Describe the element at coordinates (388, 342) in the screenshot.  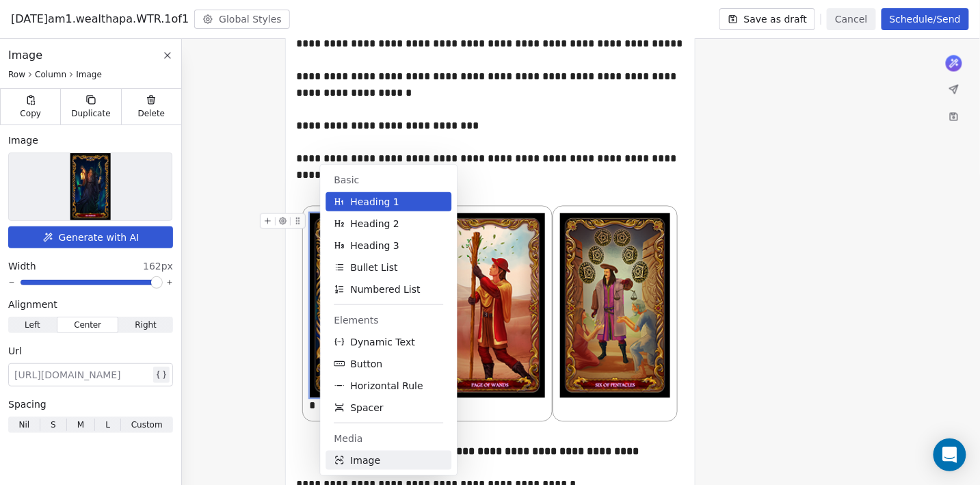
I see `button: Dynamic Text` at that location.